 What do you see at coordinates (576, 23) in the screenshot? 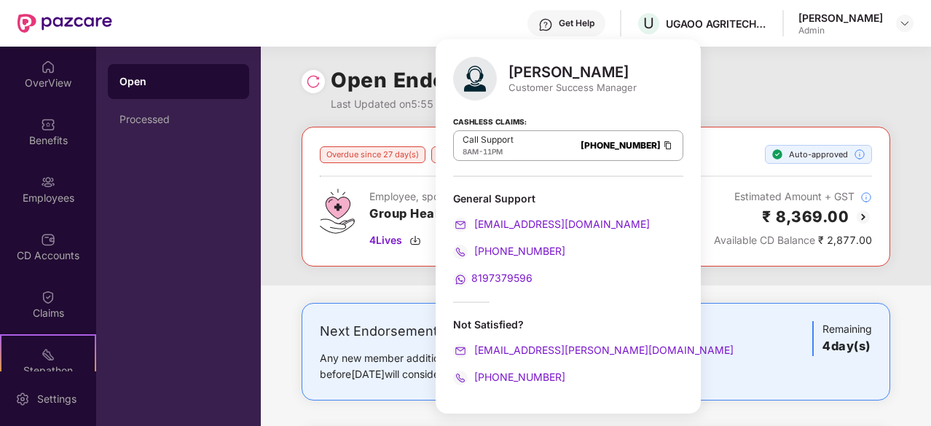
I see `div: Get Help` at bounding box center [576, 23].